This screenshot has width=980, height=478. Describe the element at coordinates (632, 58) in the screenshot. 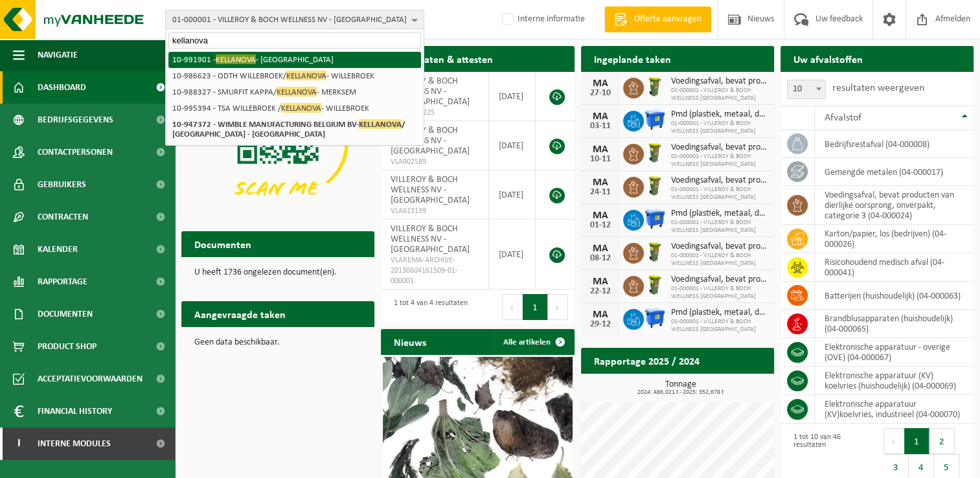

I see `h2: Ingeplande taken` at that location.